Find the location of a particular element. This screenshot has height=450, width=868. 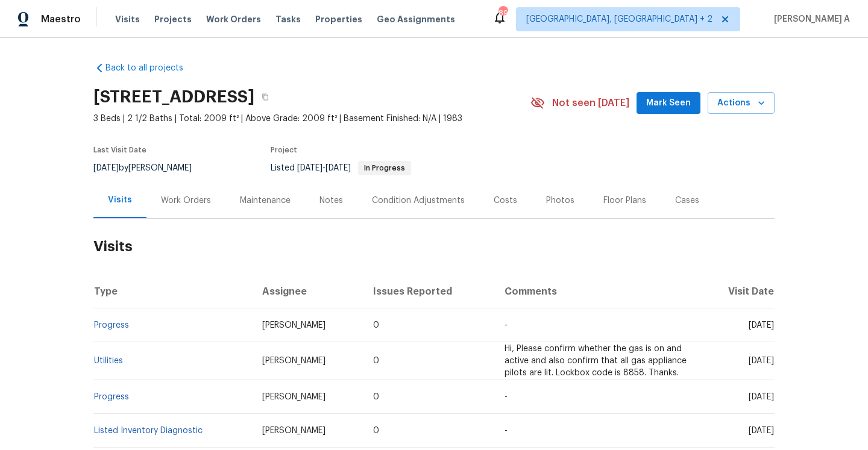

span: Mark Seen is located at coordinates (669, 103).